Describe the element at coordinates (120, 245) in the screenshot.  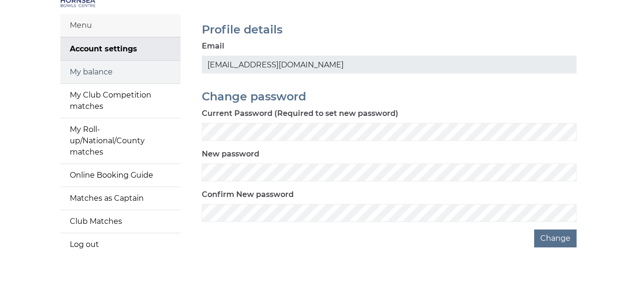
I see `a: Log out` at that location.